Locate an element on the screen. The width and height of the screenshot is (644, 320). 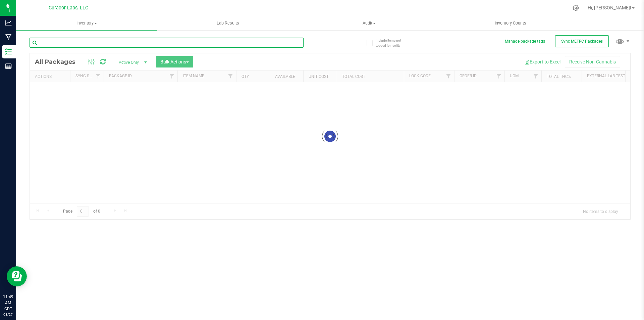
span: Inventory Counts is located at coordinates (510, 23).